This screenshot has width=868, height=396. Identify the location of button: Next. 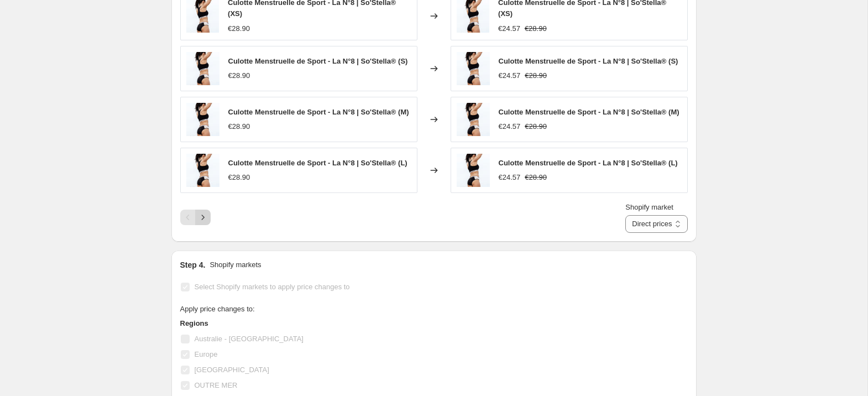
(203, 217).